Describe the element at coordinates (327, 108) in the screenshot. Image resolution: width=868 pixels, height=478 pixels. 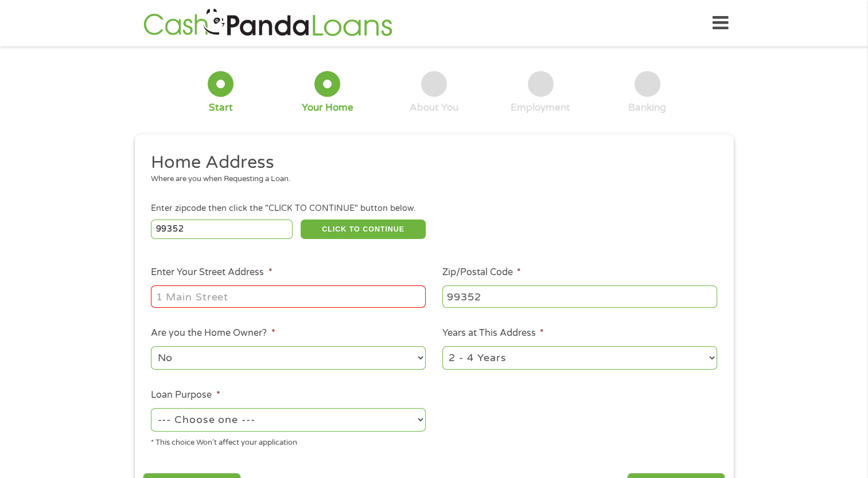
I see `div: Your Home` at that location.